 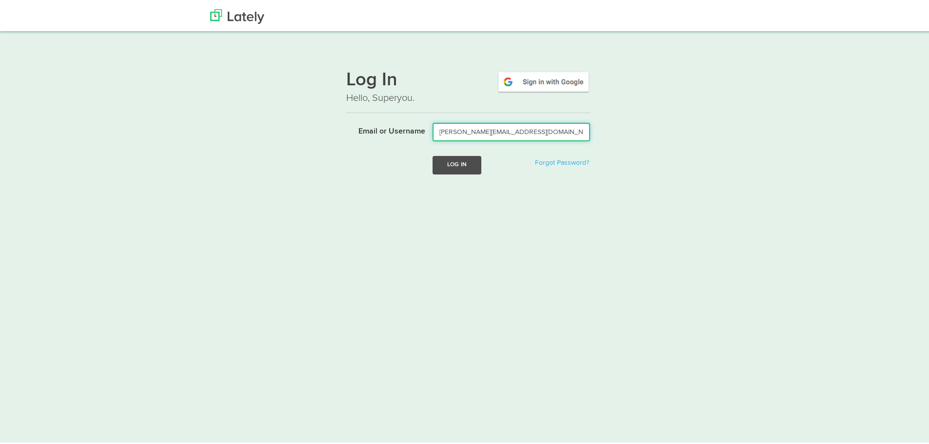 What do you see at coordinates (562, 161) in the screenshot?
I see `a: Forgot Password?` at bounding box center [562, 161].